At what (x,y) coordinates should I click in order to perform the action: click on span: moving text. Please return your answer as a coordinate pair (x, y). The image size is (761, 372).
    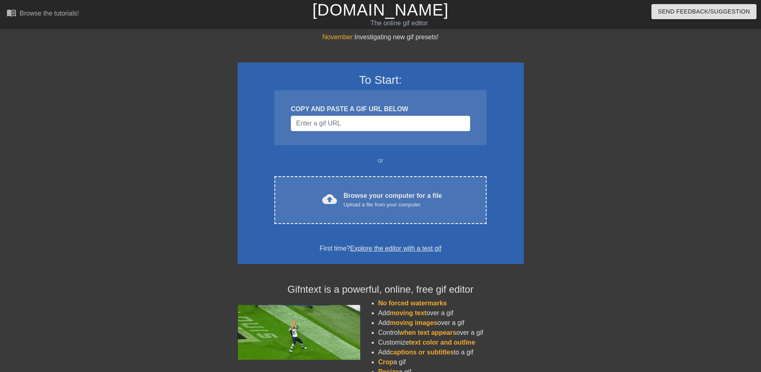
    Looking at the image, I should click on (408, 313).